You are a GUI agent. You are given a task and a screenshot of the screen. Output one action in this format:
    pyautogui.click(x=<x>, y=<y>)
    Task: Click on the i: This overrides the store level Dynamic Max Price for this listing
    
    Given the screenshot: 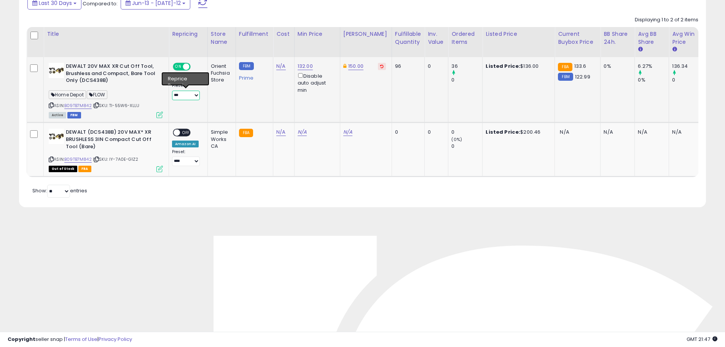 What is the action you would take?
    pyautogui.click(x=345, y=66)
    